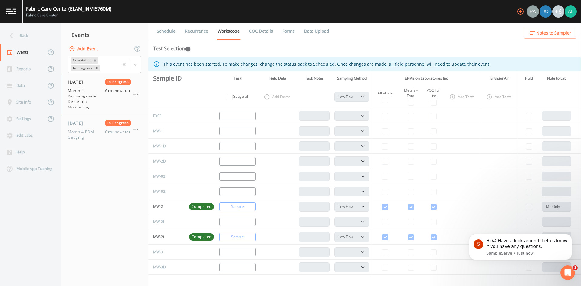 The width and height of the screenshot is (581, 286). Describe the element at coordinates (167, 237) in the screenshot. I see `td: MW-2i` at that location.